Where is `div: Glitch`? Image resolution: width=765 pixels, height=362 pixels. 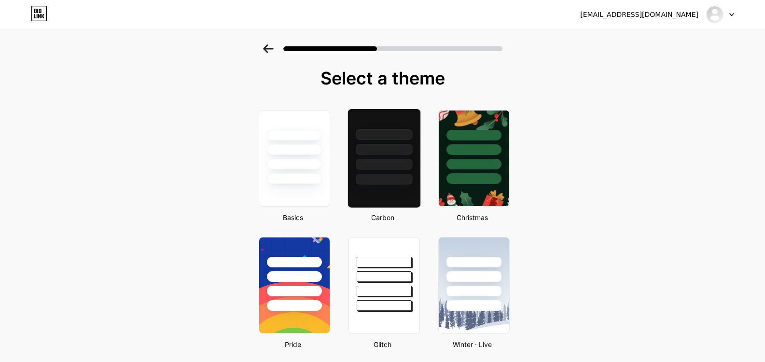 div: Glitch is located at coordinates (383, 344).